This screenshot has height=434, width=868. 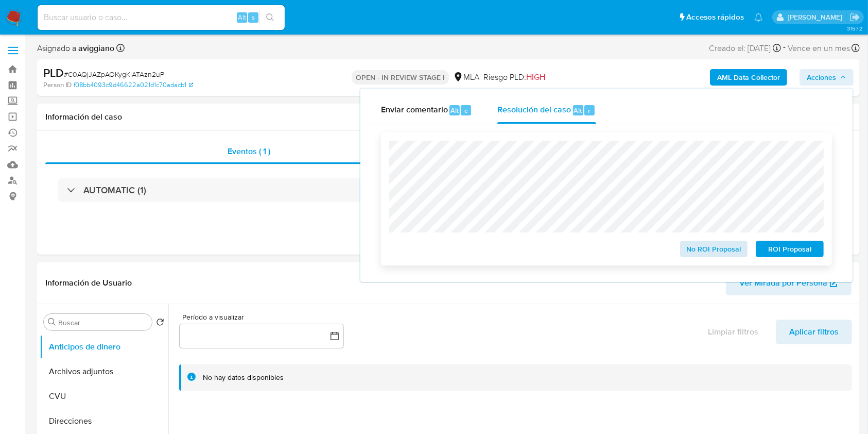 What do you see at coordinates (515, 77) in the screenshot?
I see `span: Riesgo PLD:` at bounding box center [515, 77].